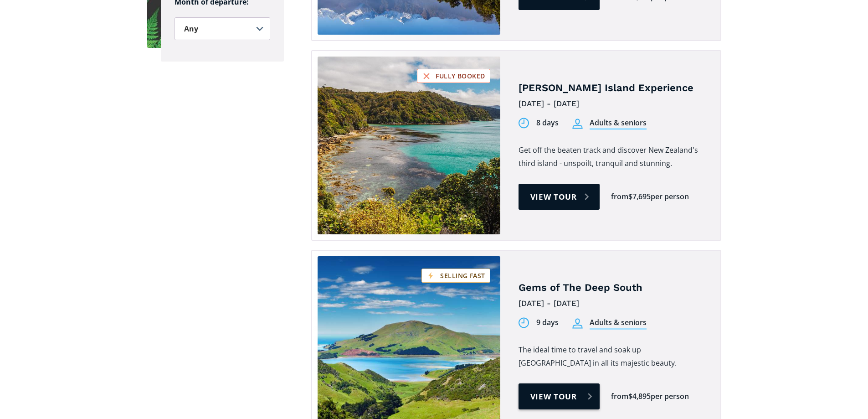  What do you see at coordinates (612, 157) in the screenshot?
I see `p: Get off the beaten track and discover New Zealand's third island - unspoilt, tranquil and stunning.` at bounding box center [612, 157].